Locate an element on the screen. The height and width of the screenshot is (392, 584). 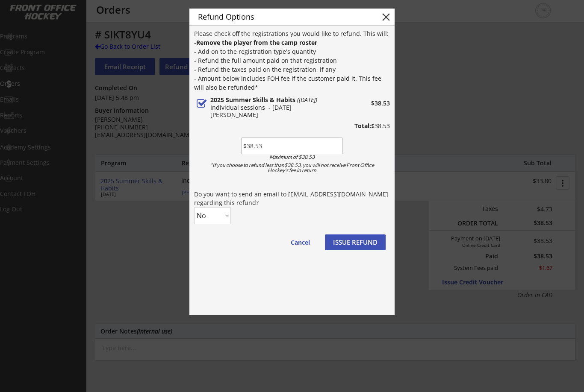
strong: Total: is located at coordinates (362, 125).